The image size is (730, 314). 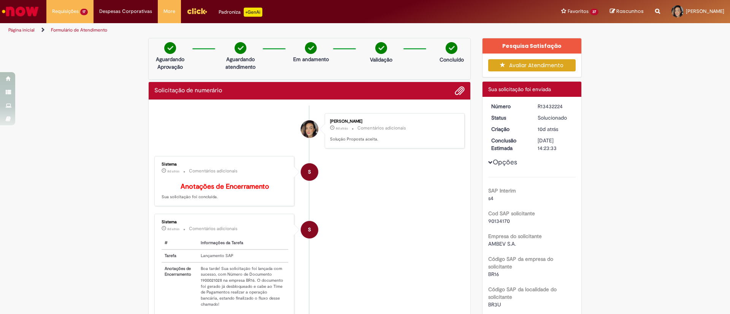 I want to click on b: Empresa do solicitante, so click(x=515, y=236).